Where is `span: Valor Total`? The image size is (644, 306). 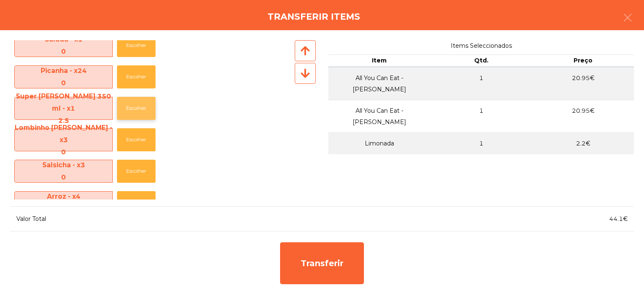
span: Valor Total is located at coordinates (31, 219).